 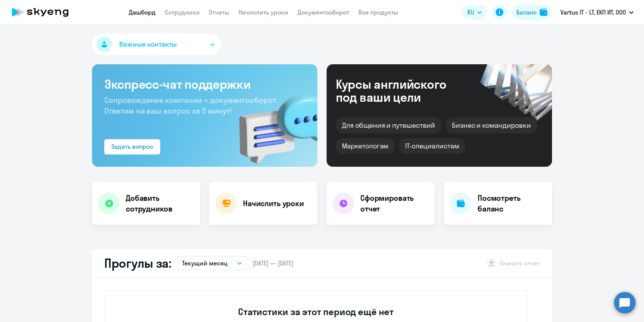 I want to click on h3: Экспресс-чат поддержки, so click(x=204, y=84).